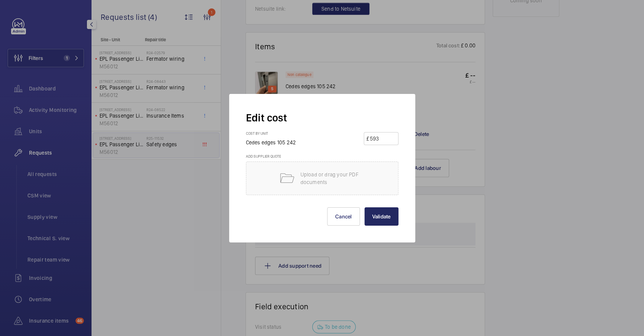 This screenshot has width=644, height=336. I want to click on h3: Add supplier quote, so click(322, 158).